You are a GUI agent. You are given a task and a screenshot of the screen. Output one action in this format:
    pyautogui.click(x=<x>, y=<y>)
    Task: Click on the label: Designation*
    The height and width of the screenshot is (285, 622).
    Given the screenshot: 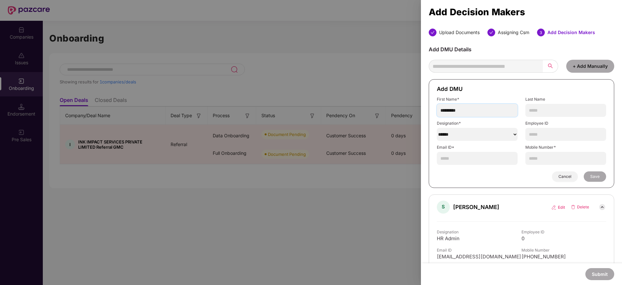 What is the action you would take?
    pyautogui.click(x=477, y=123)
    